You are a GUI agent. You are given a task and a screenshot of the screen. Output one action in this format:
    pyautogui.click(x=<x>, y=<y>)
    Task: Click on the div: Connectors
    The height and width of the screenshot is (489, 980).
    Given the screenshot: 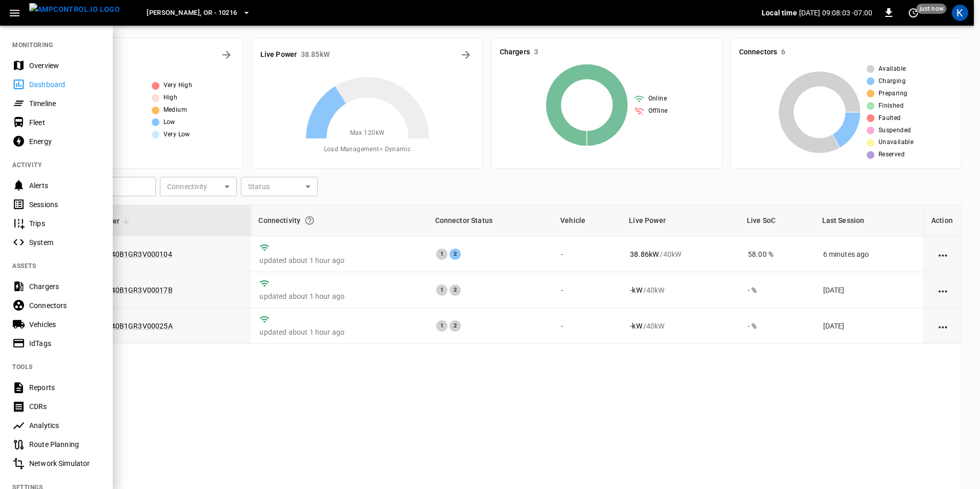 What is the action you would take?
    pyautogui.click(x=65, y=306)
    